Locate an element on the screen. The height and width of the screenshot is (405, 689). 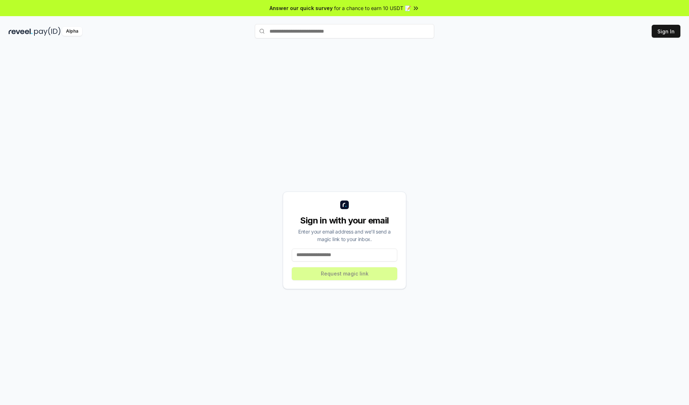
span: Answer our quick survey is located at coordinates (301, 8).